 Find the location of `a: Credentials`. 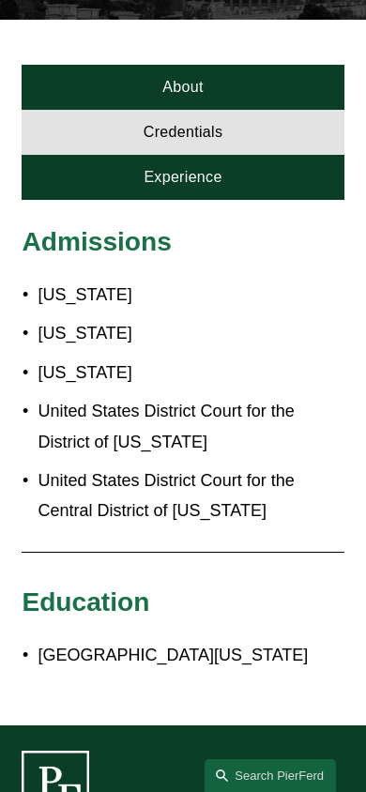

a: Credentials is located at coordinates (182, 132).